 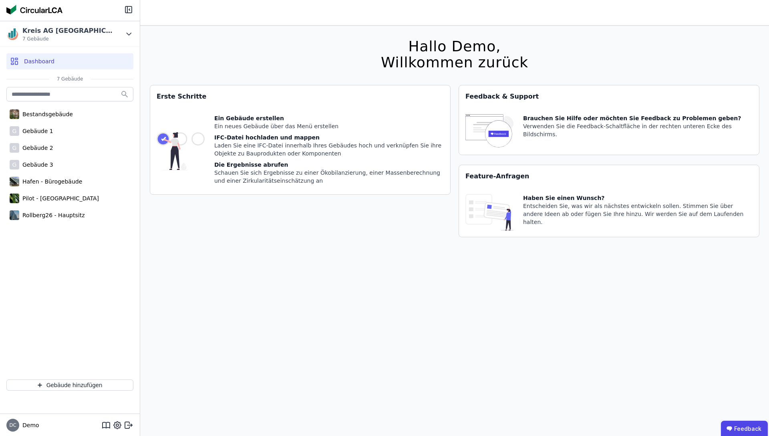 I want to click on div: Feature-Anfragen, so click(x=609, y=176).